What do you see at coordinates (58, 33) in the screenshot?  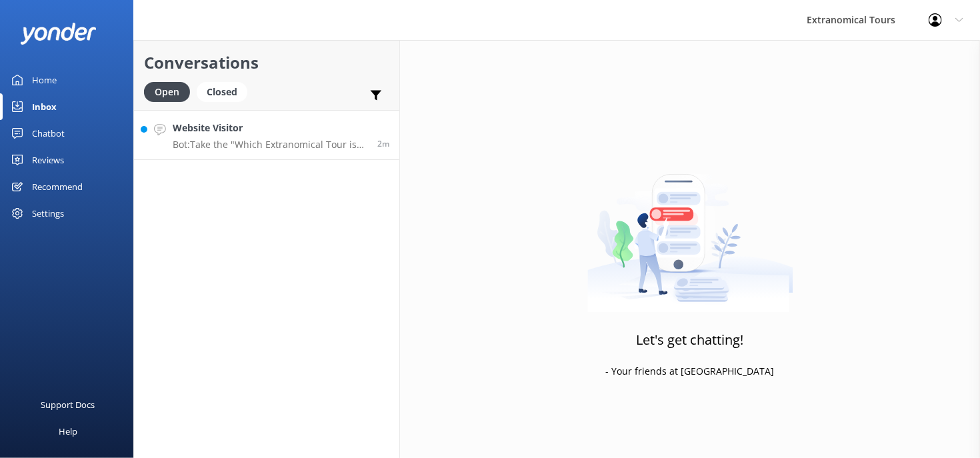 I see `img: yonder-white-logo.png` at bounding box center [58, 33].